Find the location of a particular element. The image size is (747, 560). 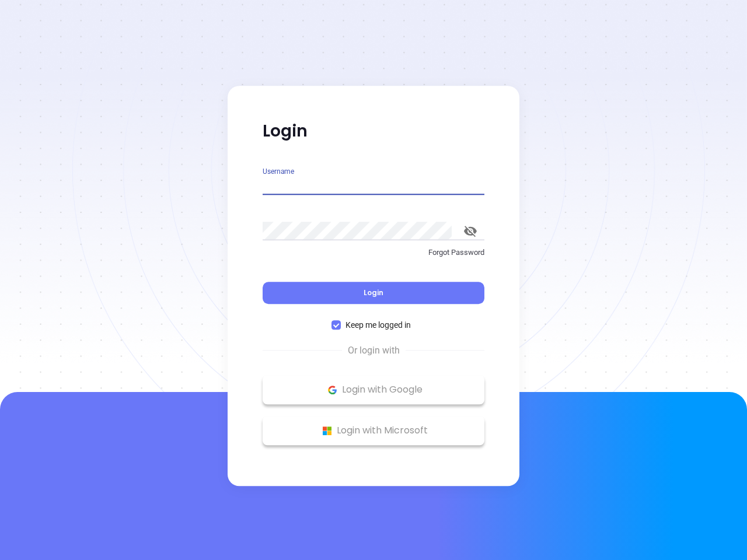

span: Keep me logged in is located at coordinates (378, 325).